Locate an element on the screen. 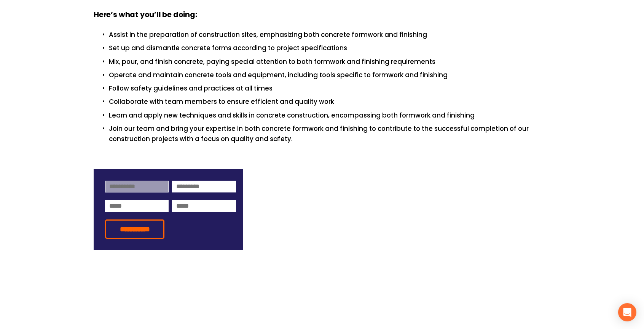 This screenshot has width=644, height=329. p: Join our team and bring your expertise in both concrete formwork and finishing to contribute to t... is located at coordinates (330, 134).